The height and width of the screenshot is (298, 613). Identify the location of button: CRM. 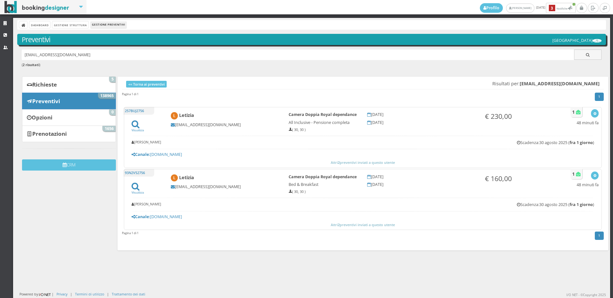
(69, 165).